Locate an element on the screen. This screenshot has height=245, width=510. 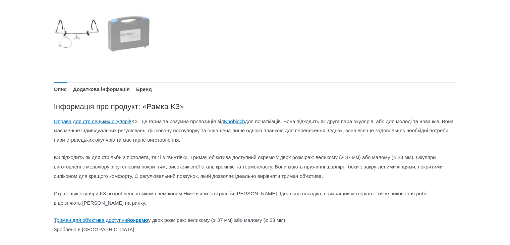
font: Тримач для об'єктива доступний is located at coordinates (92, 220).